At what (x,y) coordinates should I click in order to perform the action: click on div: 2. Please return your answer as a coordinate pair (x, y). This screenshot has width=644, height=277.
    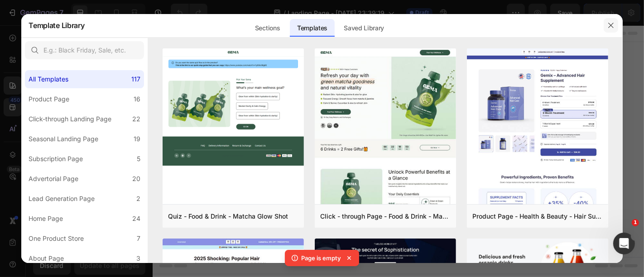
    Looking at the image, I should click on (138, 198).